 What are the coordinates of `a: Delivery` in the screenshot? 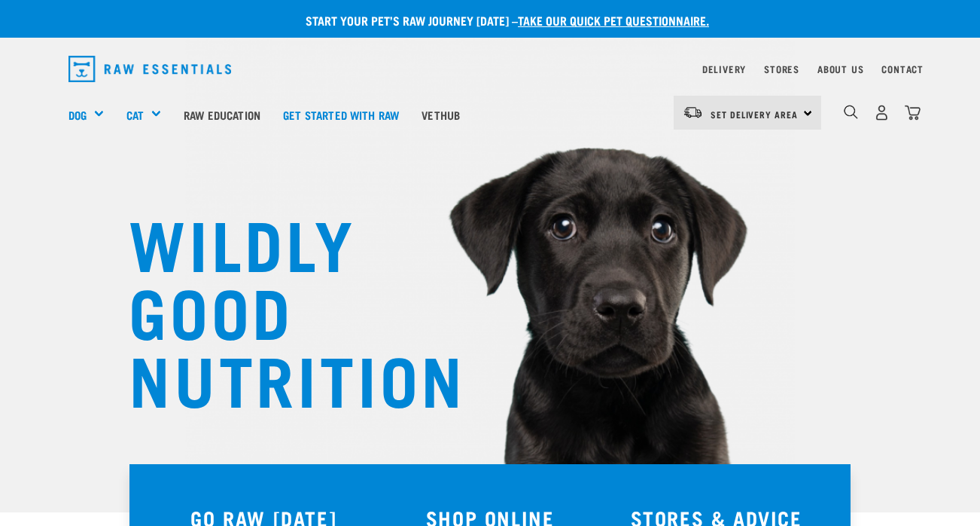 It's located at (724, 69).